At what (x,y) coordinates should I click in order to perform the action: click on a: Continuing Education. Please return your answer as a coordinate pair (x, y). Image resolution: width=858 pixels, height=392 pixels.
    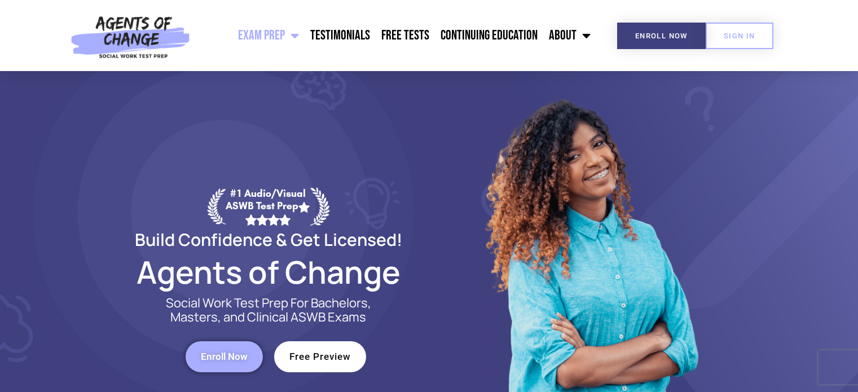
    Looking at the image, I should click on (489, 36).